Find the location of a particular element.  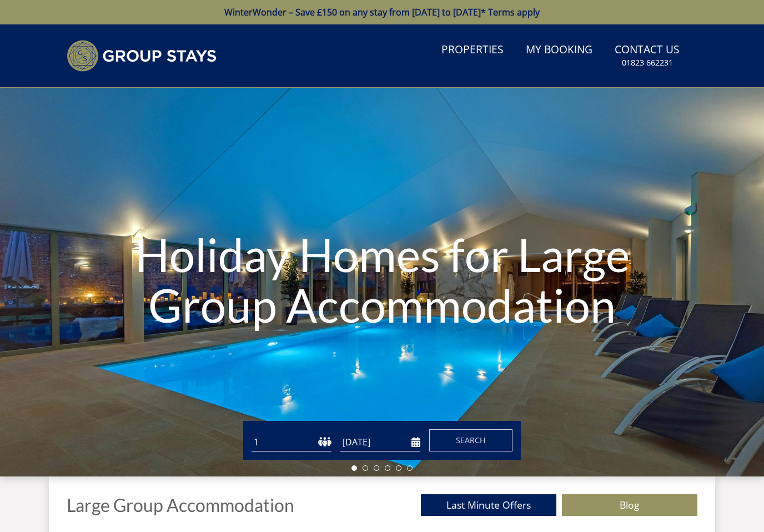

small: 01823 662231 is located at coordinates (647, 62).